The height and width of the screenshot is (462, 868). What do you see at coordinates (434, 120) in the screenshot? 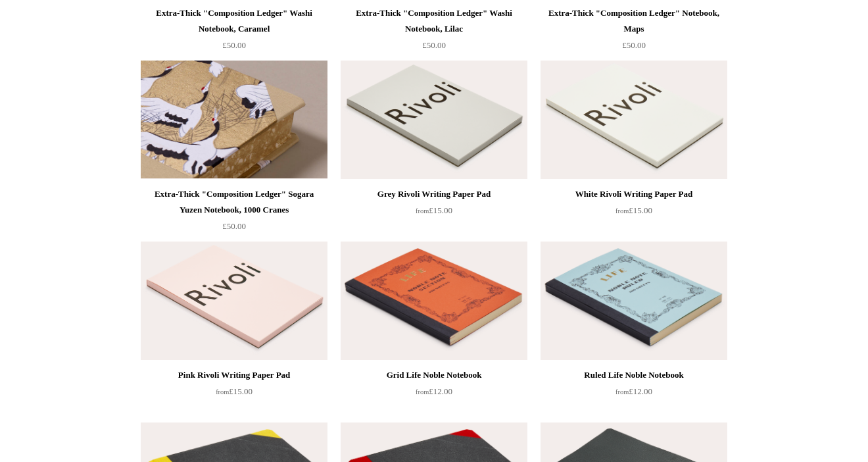
I see `a: Grey Rivoli Writing Paper Pad Grey Rivoli Writing Paper Pad` at bounding box center [434, 120].